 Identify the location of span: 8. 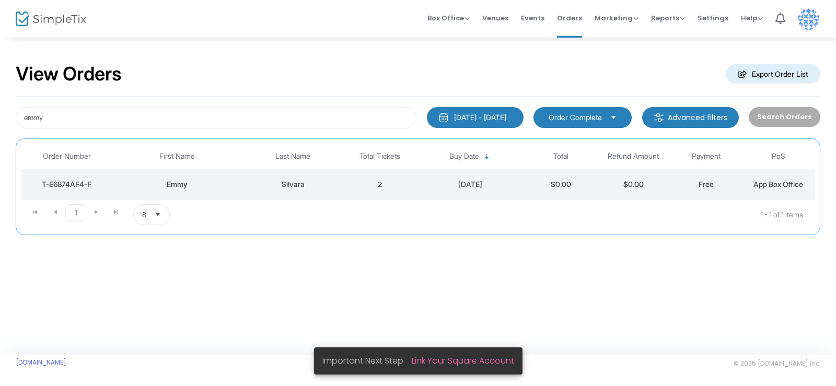
(144, 215).